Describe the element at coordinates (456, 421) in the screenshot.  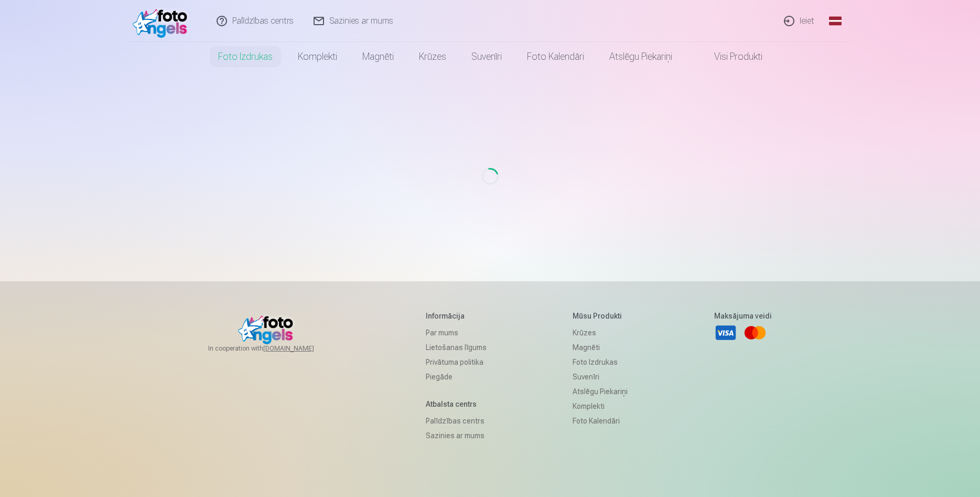
I see `a: Palīdzības centrs` at that location.